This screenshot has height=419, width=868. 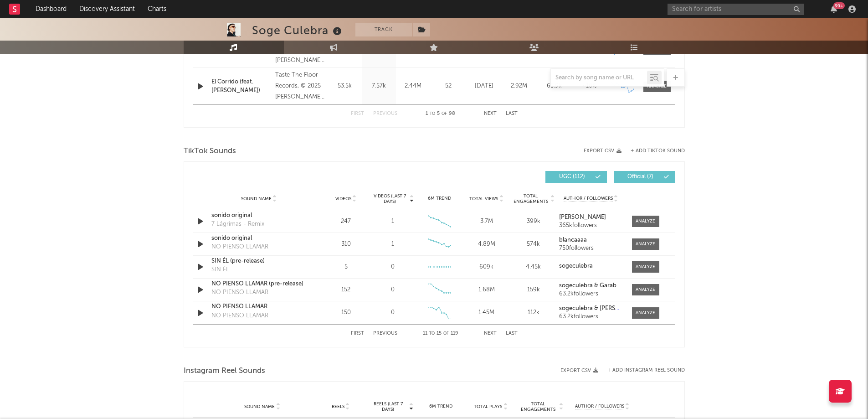 I want to click on button: UGC(112), so click(x=576, y=177).